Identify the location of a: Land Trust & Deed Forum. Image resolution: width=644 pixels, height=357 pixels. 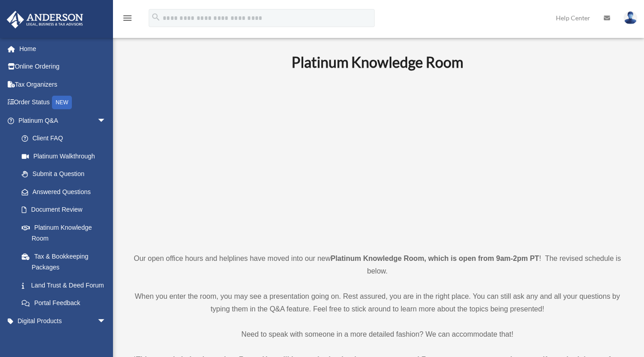
(66, 285).